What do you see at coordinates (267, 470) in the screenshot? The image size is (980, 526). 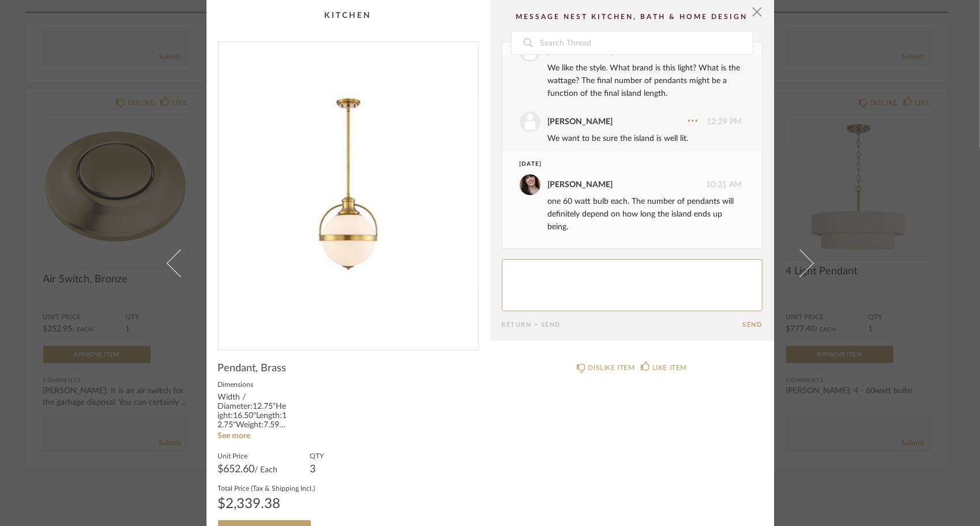 I see `span: / Each` at bounding box center [267, 470].